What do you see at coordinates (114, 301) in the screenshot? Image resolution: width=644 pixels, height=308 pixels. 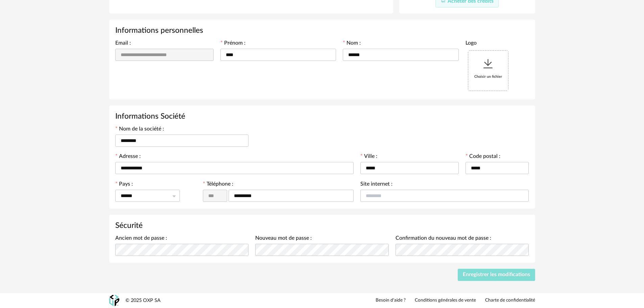 I see `img: OXP` at bounding box center [114, 301].